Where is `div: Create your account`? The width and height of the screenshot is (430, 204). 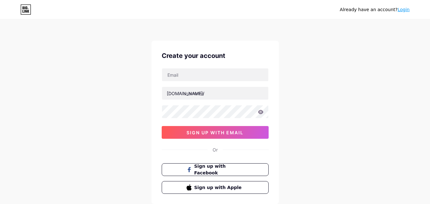 div: Create your account is located at coordinates (215, 56).